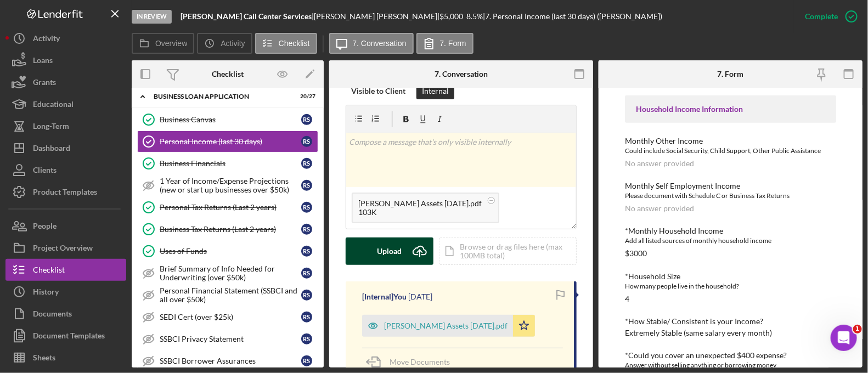 The width and height of the screenshot is (868, 373). What do you see at coordinates (227, 273) in the screenshot?
I see `a: Brief Summary of Info Needed for Underwriting (over $50k)RS` at bounding box center [227, 273].